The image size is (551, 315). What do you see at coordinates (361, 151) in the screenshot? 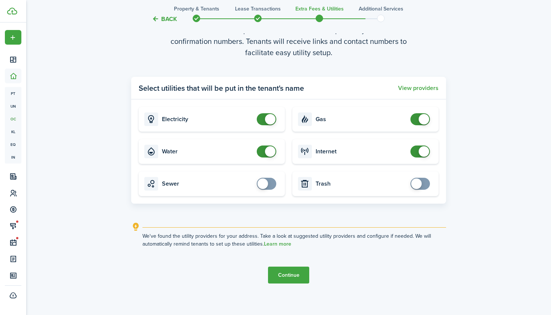
I see `card-title: Internet` at bounding box center [361, 151].